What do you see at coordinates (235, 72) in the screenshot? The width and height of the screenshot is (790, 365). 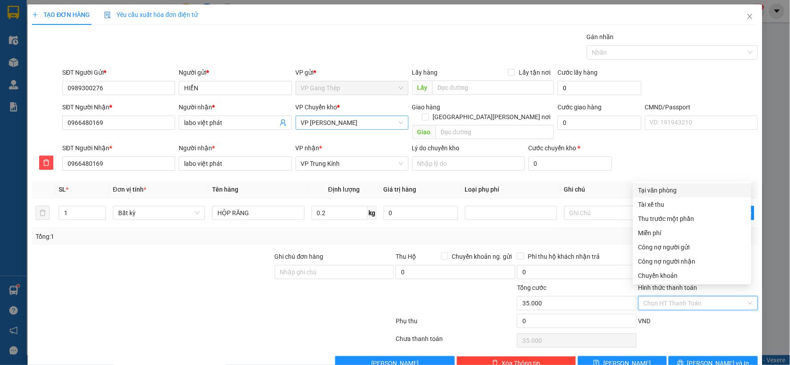 I see `div: Người gửi` at bounding box center [235, 72].